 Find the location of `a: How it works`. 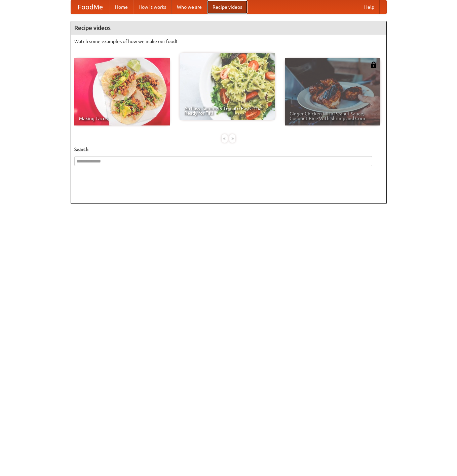

a: How it works is located at coordinates (152, 7).